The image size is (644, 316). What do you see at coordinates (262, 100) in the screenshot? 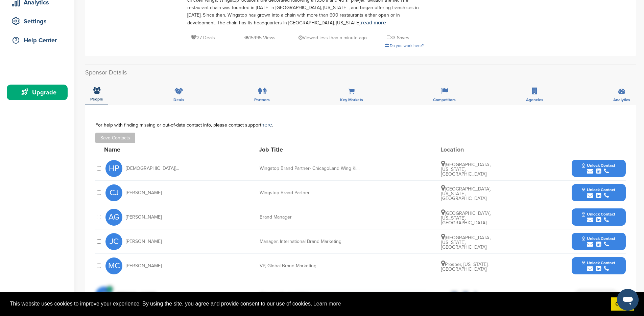
I see `span: Partners` at bounding box center [262, 100].